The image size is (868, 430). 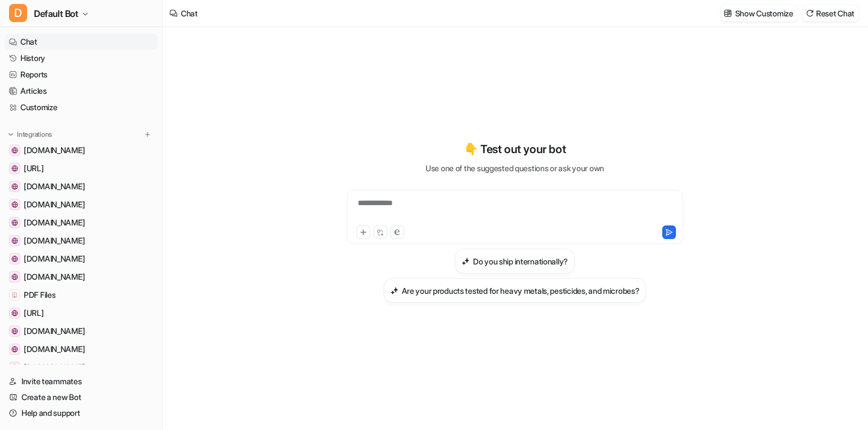 I want to click on a: Create a new Bot, so click(x=80, y=397).